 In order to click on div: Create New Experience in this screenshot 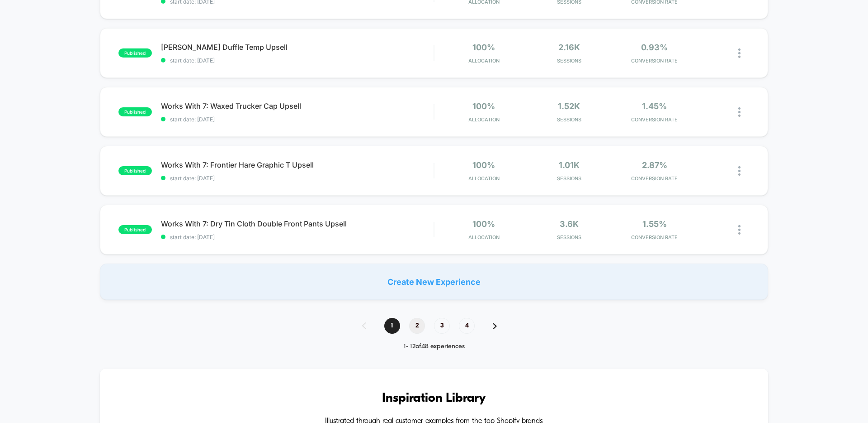, I will do `click(434, 281)`.